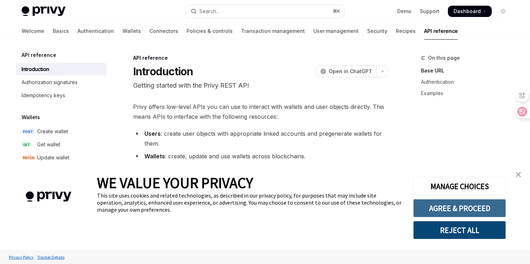 The width and height of the screenshot is (530, 264). Describe the element at coordinates (61, 31) in the screenshot. I see `a: Basics` at that location.